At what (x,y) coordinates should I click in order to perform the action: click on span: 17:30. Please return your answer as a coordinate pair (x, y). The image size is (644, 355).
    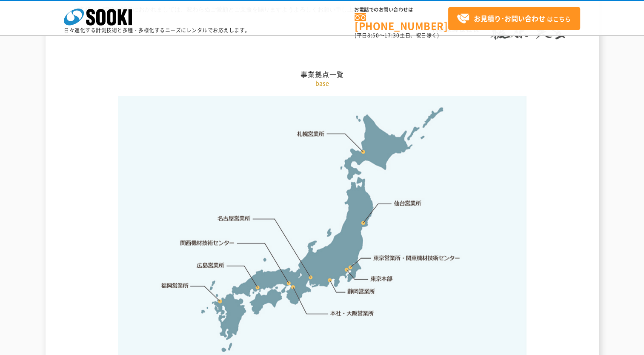
    Looking at the image, I should click on (392, 35).